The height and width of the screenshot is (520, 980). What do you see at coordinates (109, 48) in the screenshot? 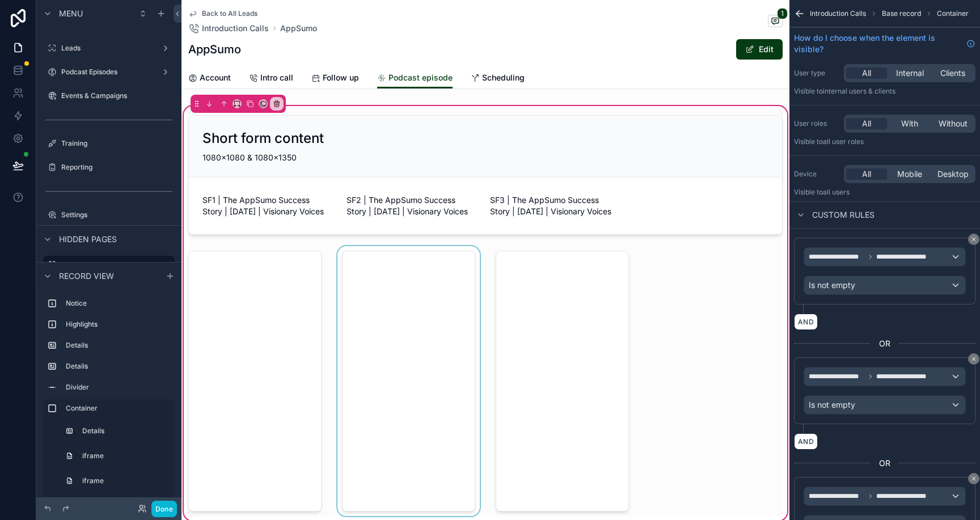
I see `a: Leads` at bounding box center [109, 48].